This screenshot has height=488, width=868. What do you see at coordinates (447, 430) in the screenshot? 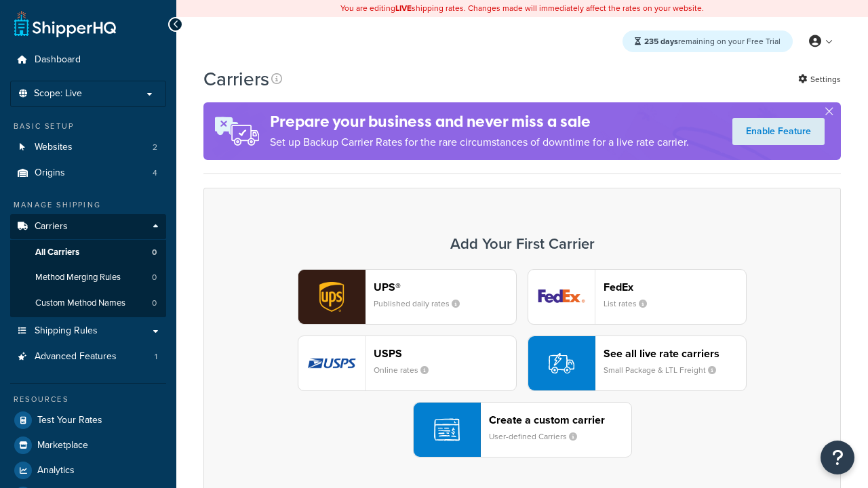
I see `img: icon-carrier-custom-c93b8a24.svg` at bounding box center [447, 430].